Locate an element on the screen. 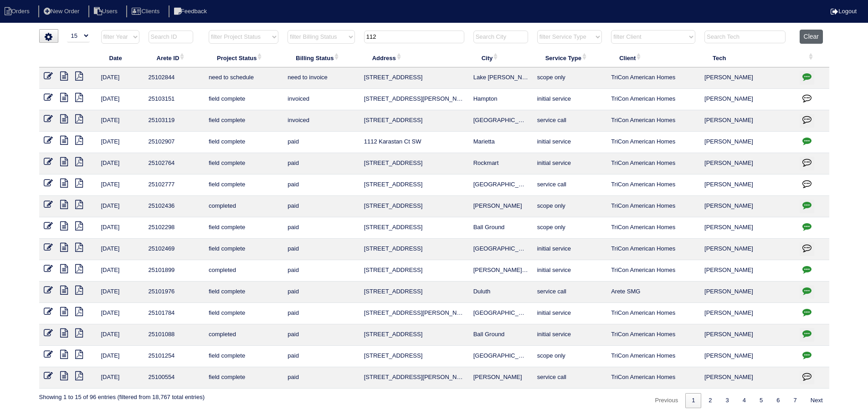 This screenshot has height=415, width=868. td: 25101784 is located at coordinates (174, 313).